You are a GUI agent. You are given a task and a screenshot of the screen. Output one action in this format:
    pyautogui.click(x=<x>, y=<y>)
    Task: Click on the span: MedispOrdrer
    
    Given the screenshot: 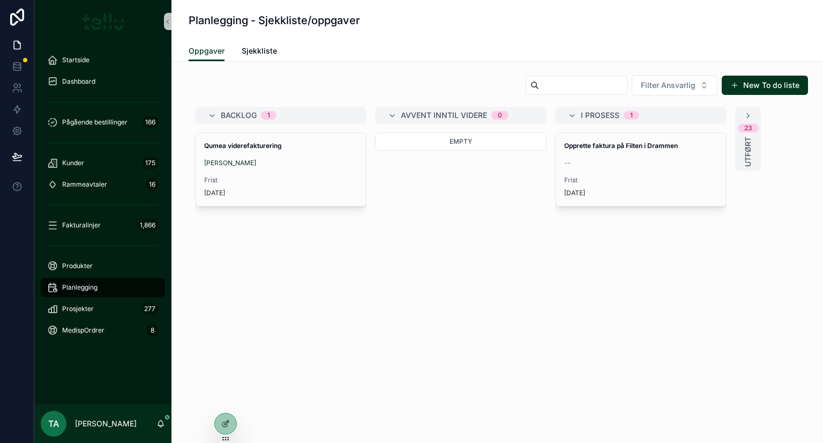 What is the action you would take?
    pyautogui.click(x=83, y=330)
    